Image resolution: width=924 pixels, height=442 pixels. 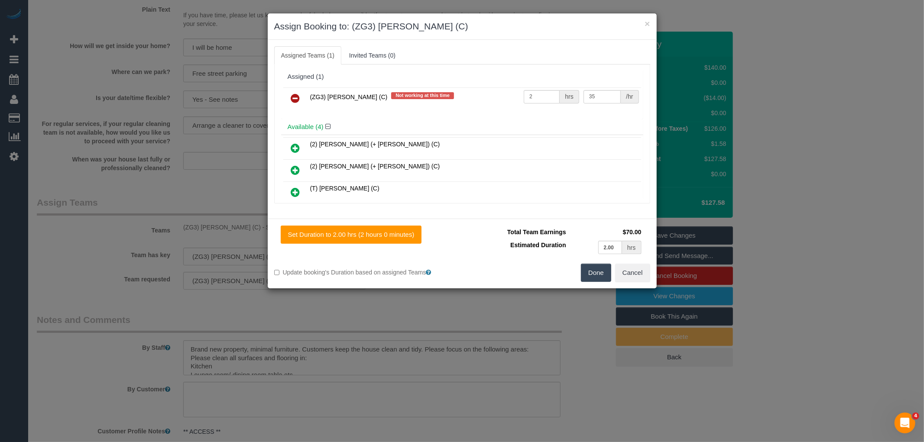 I want to click on div: Assigned (1), so click(x=462, y=77).